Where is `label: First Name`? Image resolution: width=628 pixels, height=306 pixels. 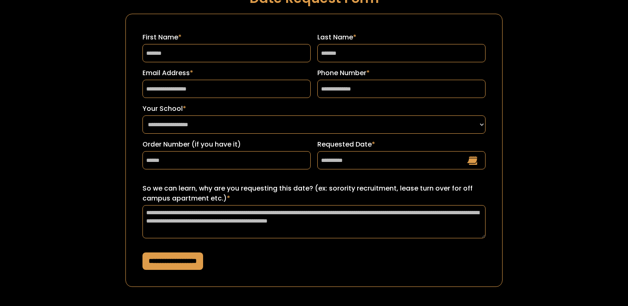
label: First Name is located at coordinates (226, 37).